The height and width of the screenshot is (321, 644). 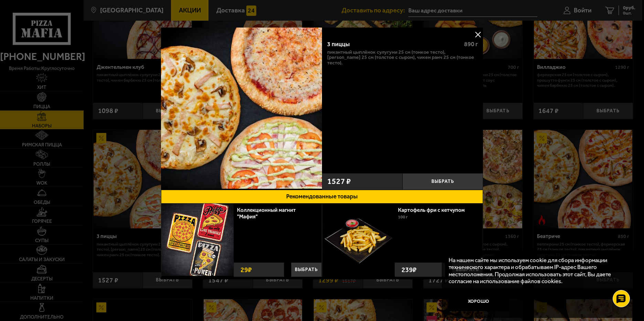 I want to click on div: 3 пиццы, so click(x=393, y=44).